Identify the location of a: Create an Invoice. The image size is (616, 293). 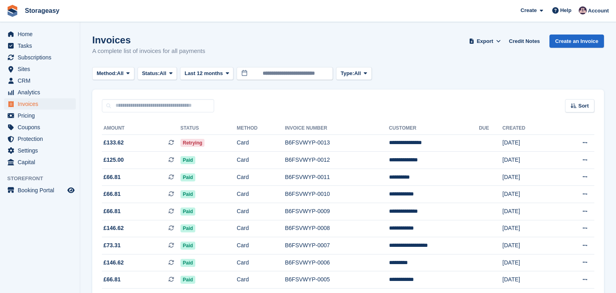
(577, 41).